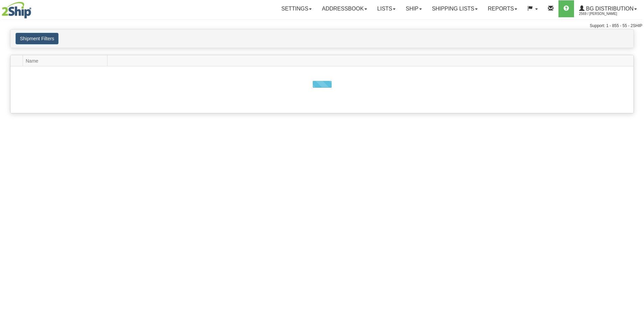 Image resolution: width=644 pixels, height=311 pixels. What do you see at coordinates (386, 9) in the screenshot?
I see `a: Lists` at bounding box center [386, 9].